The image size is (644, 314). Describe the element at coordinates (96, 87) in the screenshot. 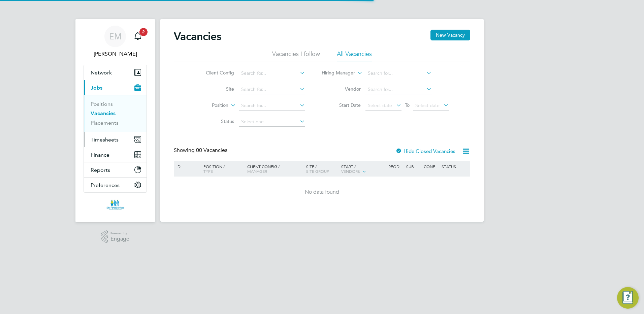

I see `span: Jobs` at that location.